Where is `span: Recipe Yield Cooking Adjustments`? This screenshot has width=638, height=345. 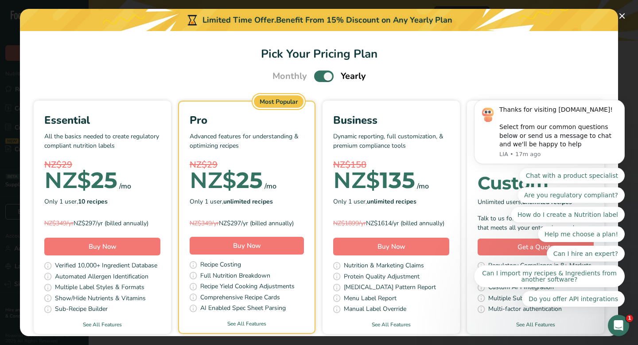 span: Recipe Yield Cooking Adjustments is located at coordinates (247, 287).